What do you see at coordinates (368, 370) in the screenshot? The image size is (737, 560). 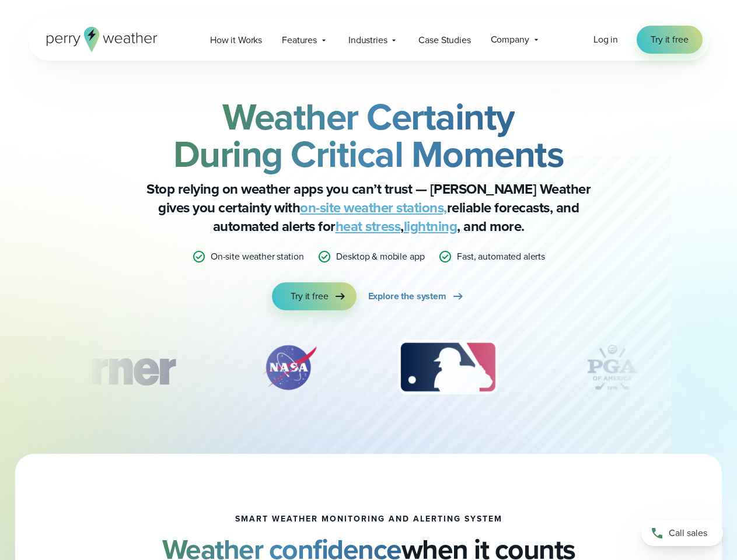 I see `div: slideshow` at bounding box center [368, 370].